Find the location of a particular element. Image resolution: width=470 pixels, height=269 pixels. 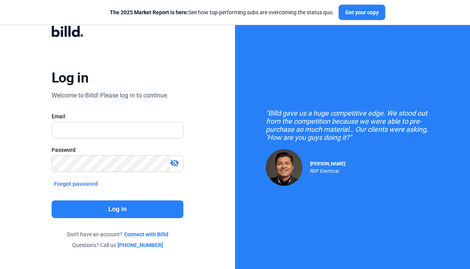

div: Email is located at coordinates (118, 116).